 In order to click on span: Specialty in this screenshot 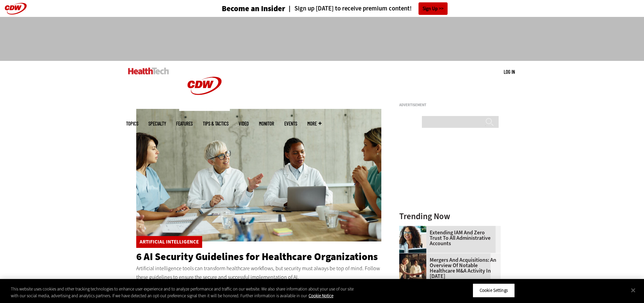, I will do `click(157, 123)`.